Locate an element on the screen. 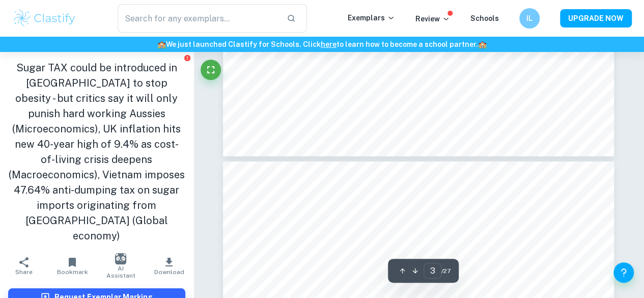 Image resolution: width=644 pixels, height=298 pixels. span: Share is located at coordinates (24, 272).